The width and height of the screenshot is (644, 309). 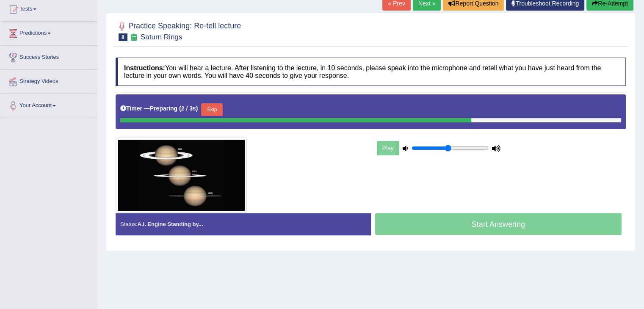 What do you see at coordinates (159, 108) in the screenshot?
I see `h5: Timer —` at bounding box center [159, 108].